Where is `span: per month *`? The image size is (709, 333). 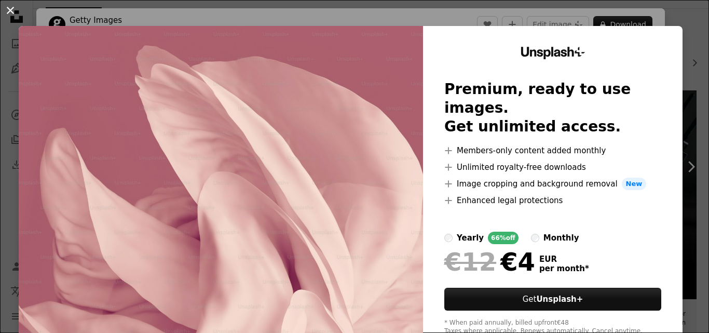
span: per month * is located at coordinates (565, 269).